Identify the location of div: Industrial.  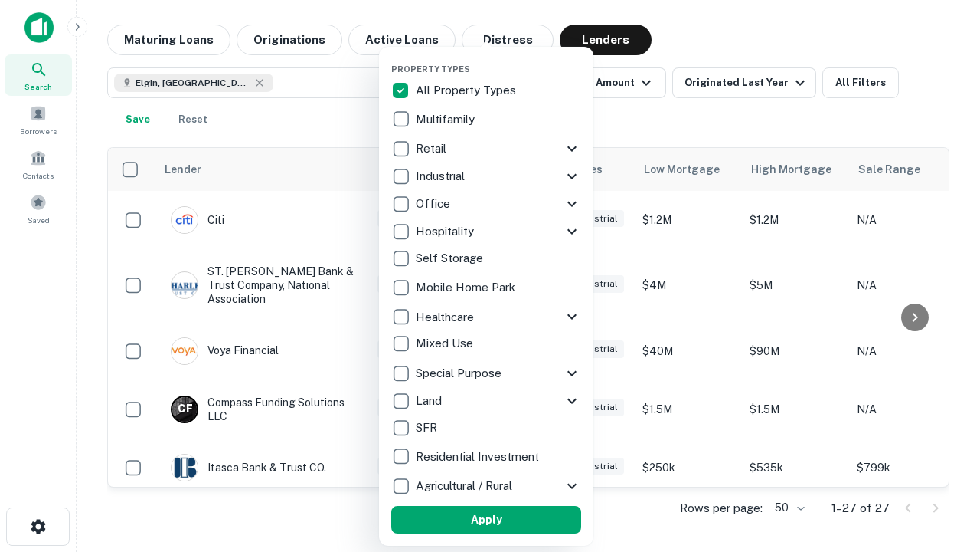
(487, 176).